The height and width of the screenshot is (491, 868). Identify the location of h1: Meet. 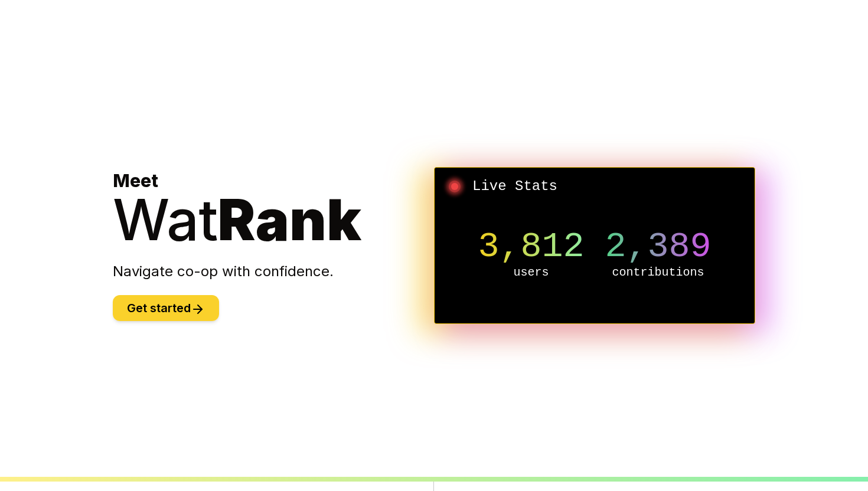
(274, 209).